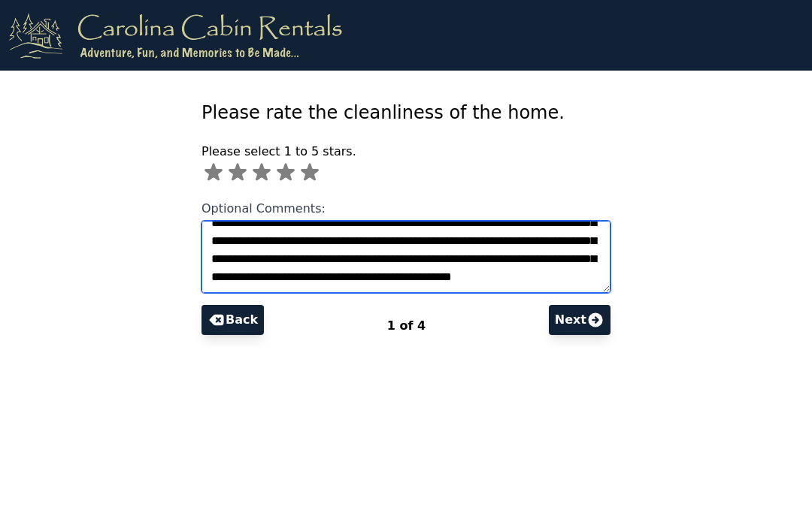 The height and width of the screenshot is (531, 812). I want to click on span: Please rate the cleanliness of the home., so click(383, 113).